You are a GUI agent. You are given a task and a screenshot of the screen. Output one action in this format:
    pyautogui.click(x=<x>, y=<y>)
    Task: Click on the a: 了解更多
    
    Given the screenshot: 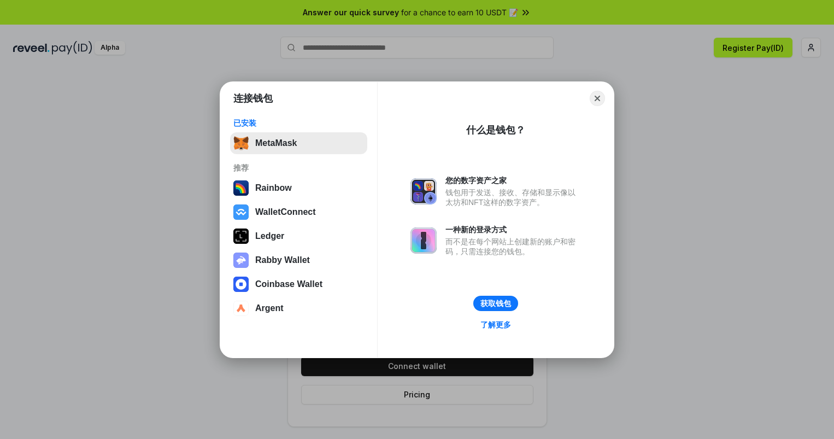 What is the action you would take?
    pyautogui.click(x=496, y=325)
    